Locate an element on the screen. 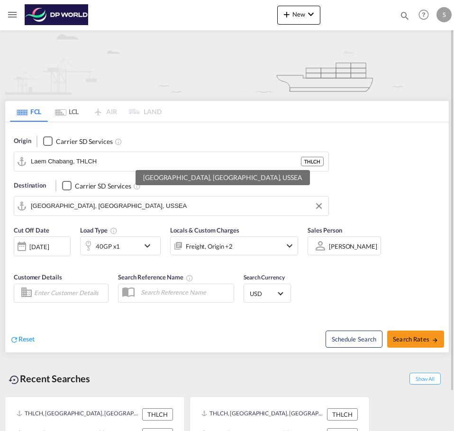 This screenshot has width=454, height=431. div: icon-magnify is located at coordinates (404, 18).